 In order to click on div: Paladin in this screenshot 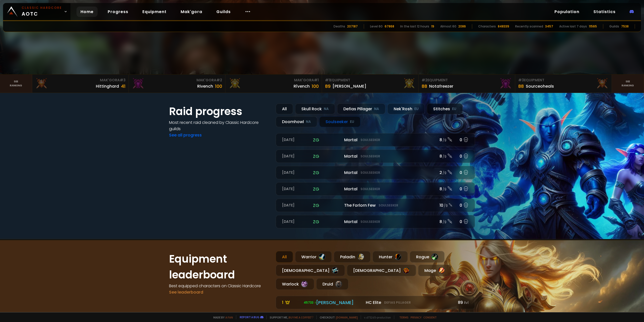, I will do `click(352, 256)`.